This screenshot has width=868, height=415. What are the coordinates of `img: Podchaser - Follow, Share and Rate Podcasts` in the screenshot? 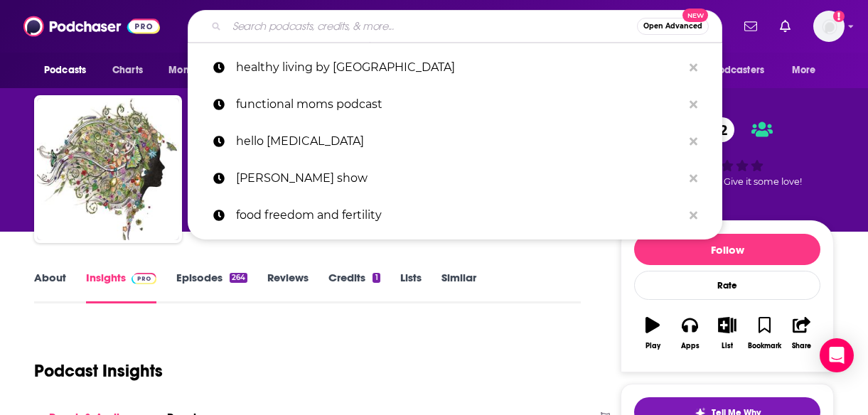 It's located at (92, 26).